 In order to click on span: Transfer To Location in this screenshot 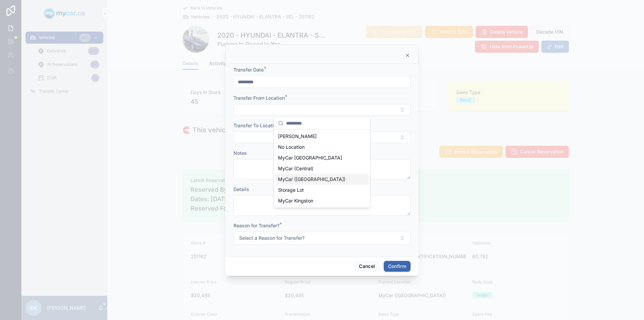, I will do `click(256, 125)`.